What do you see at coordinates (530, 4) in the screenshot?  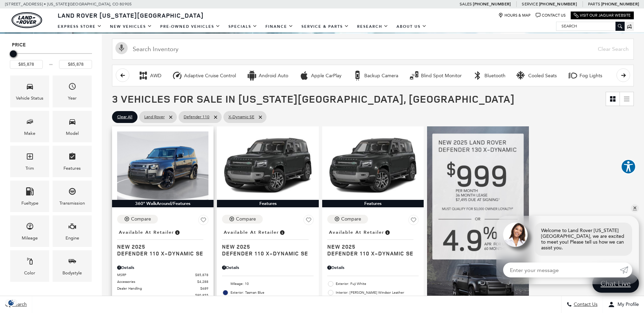 I see `span: Service` at bounding box center [530, 4].